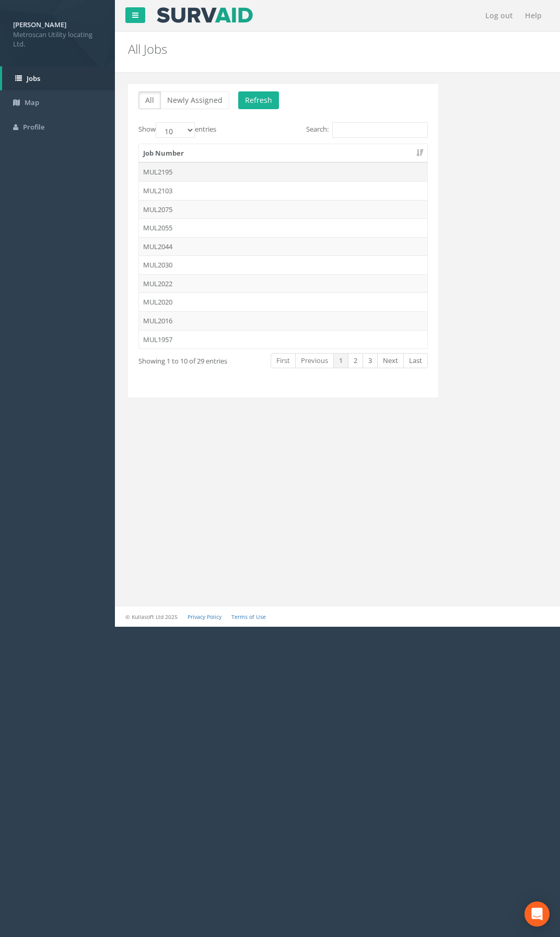  What do you see at coordinates (355, 360) in the screenshot?
I see `a: 2` at bounding box center [355, 360].